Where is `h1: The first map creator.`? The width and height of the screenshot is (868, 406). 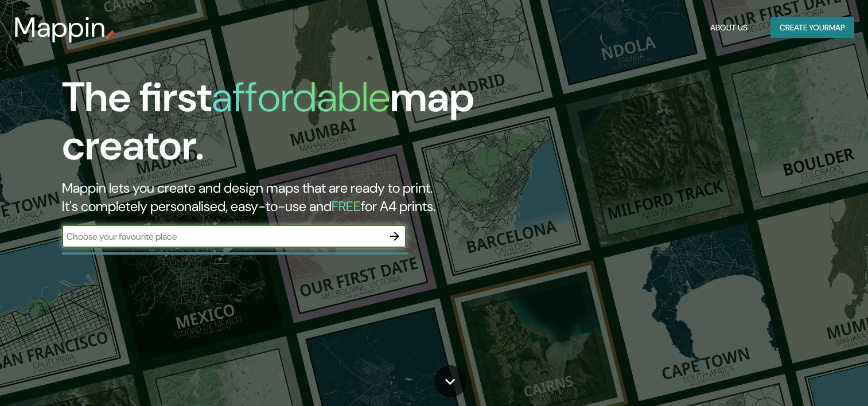 h1: The first map creator. is located at coordinates (279, 126).